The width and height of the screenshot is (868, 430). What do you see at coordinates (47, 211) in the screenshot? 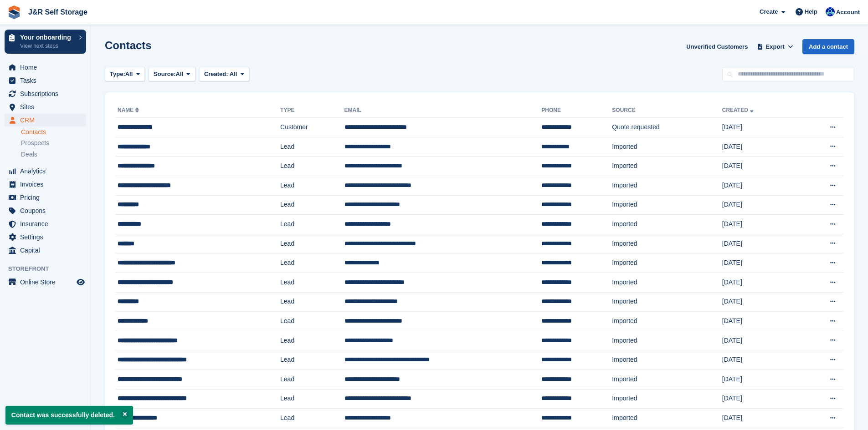
I see `span: Coupons` at bounding box center [47, 211].